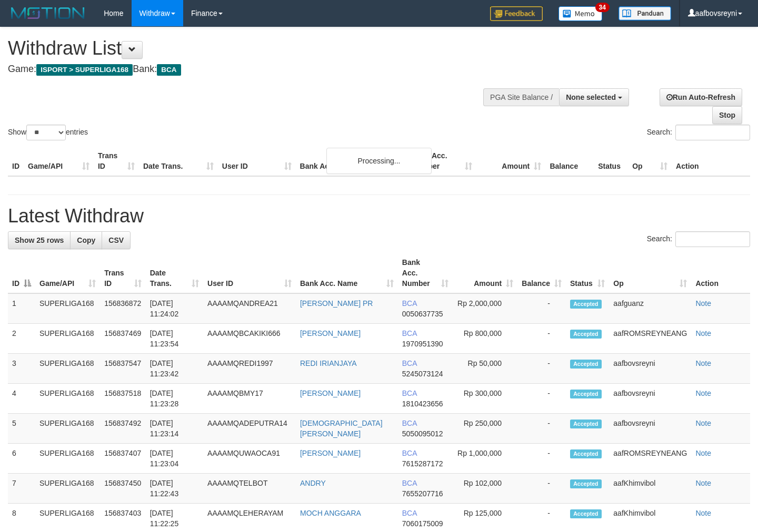 The width and height of the screenshot is (758, 532). Describe the element at coordinates (116, 240) in the screenshot. I see `a: CSV` at that location.